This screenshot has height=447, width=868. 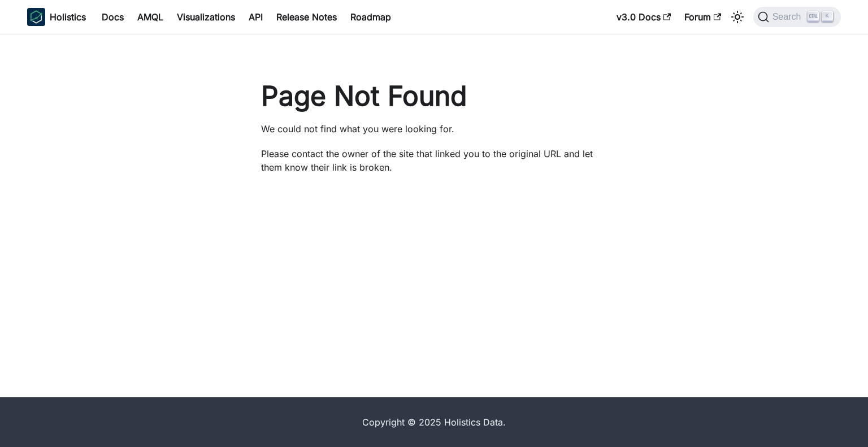 What do you see at coordinates (644, 17) in the screenshot?
I see `a: v3.0 Docs` at bounding box center [644, 17].